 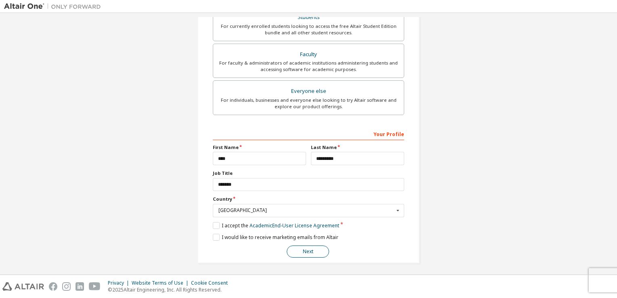 I want to click on div: Cookie Consent, so click(x=212, y=283).